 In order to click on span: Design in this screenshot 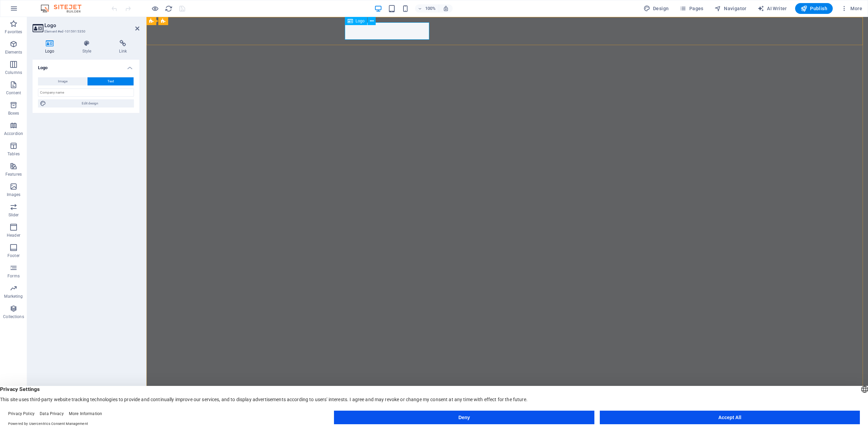, I will do `click(656, 9)`.